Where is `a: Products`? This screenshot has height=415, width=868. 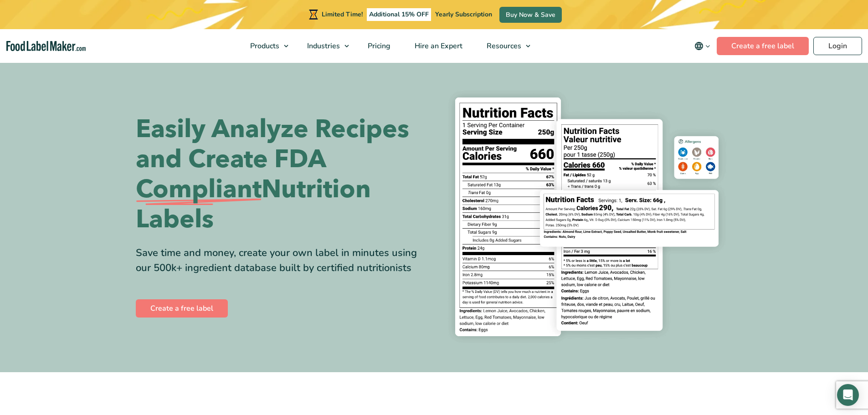 a: Products is located at coordinates (266, 46).